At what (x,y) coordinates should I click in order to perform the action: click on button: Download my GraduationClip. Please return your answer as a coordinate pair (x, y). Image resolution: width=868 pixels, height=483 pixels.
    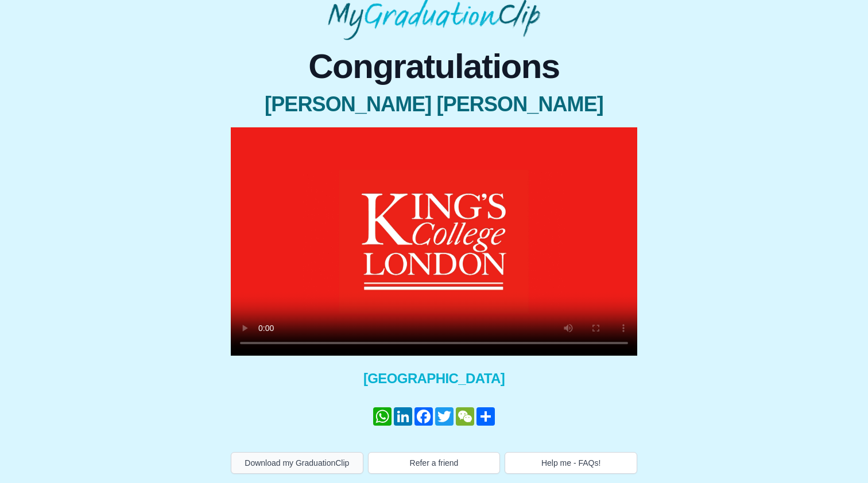
    Looking at the image, I should click on (297, 463).